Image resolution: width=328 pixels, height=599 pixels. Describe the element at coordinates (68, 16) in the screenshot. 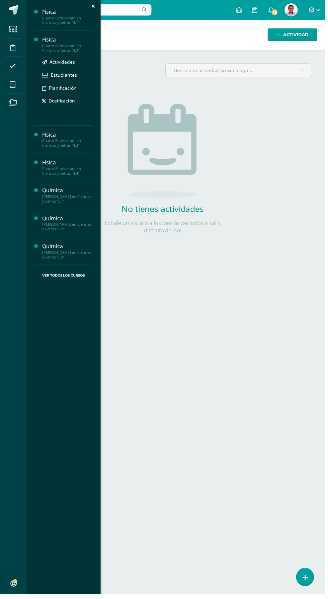

I see `a: FísicaCuarto Bachillerato en Ciencias y Letras "4.1"` at that location.